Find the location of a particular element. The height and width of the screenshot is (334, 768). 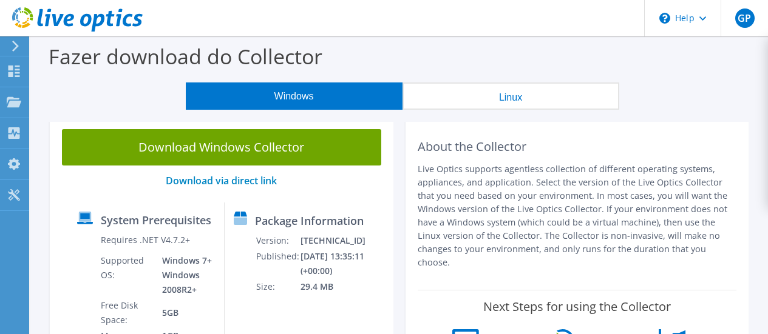

label: Fazer download do Collector is located at coordinates (185, 56).